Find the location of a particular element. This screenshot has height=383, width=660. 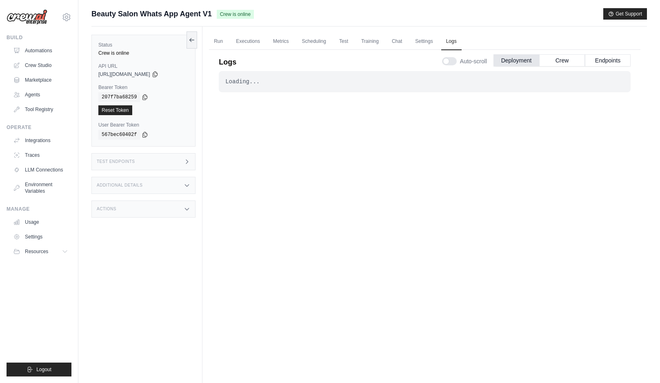

a: Metrics is located at coordinates (281, 42).